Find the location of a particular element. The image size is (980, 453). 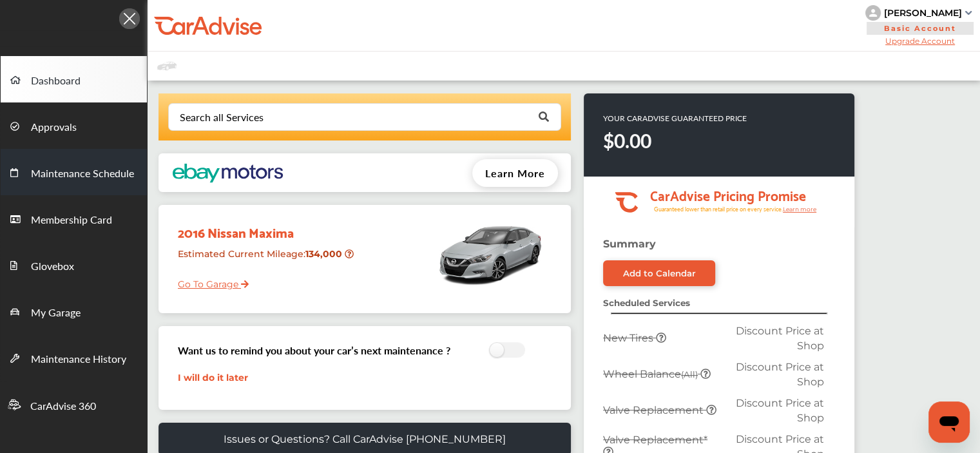

span: Valve Replacement* is located at coordinates (655, 439).